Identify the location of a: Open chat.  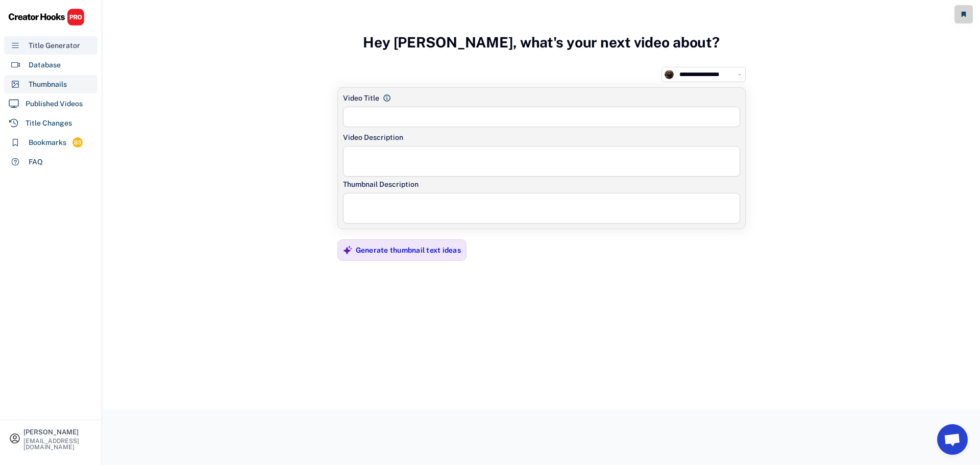
(953, 440).